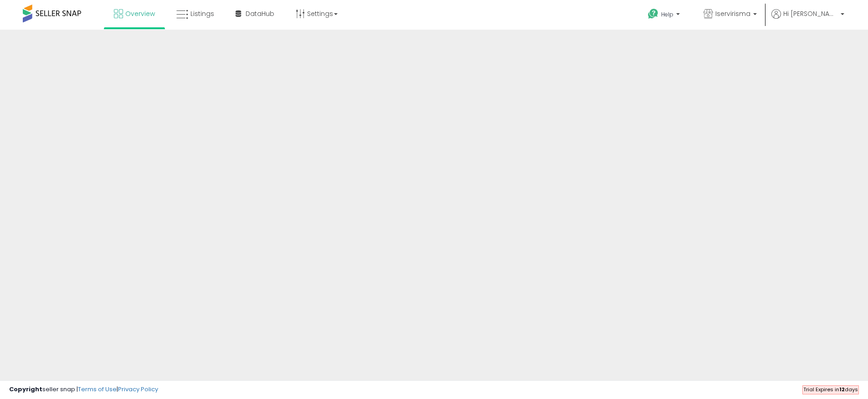 This screenshot has height=399, width=868. I want to click on b: 12, so click(842, 390).